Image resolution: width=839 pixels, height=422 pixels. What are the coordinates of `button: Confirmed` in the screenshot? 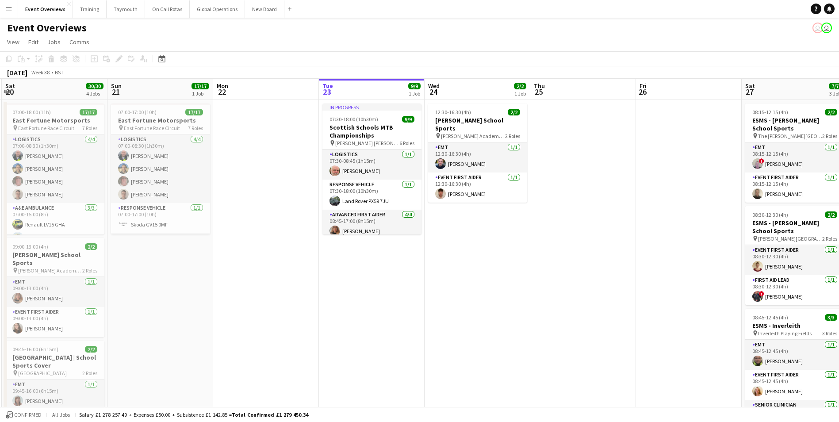 It's located at (23, 415).